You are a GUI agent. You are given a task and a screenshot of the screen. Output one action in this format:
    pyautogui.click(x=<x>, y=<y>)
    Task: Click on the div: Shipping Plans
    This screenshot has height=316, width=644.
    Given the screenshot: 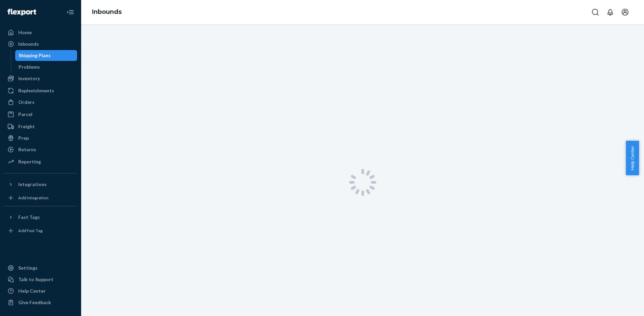 What is the action you would take?
    pyautogui.click(x=35, y=55)
    